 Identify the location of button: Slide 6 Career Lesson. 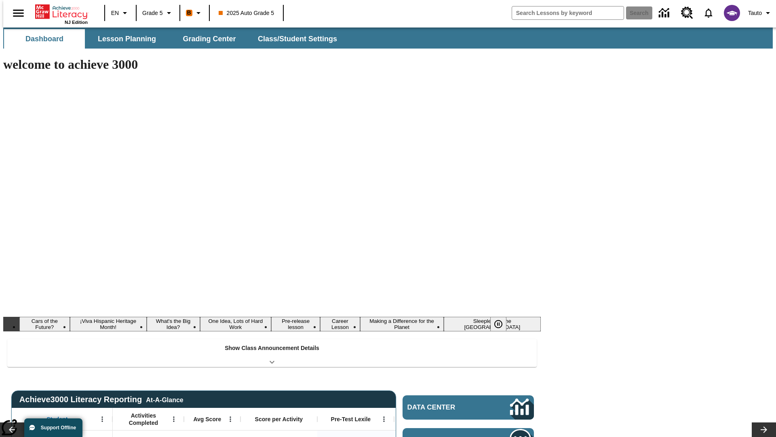
(340, 324).